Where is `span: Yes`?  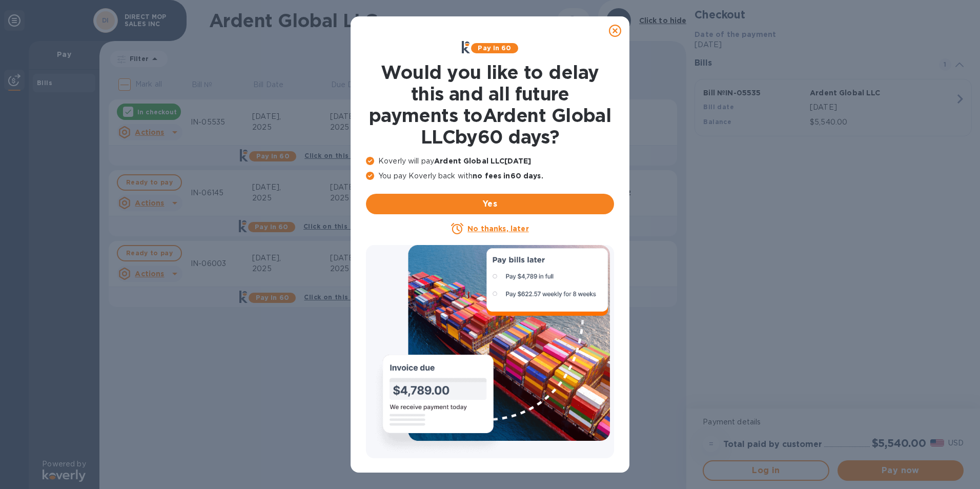 span: Yes is located at coordinates (490, 204).